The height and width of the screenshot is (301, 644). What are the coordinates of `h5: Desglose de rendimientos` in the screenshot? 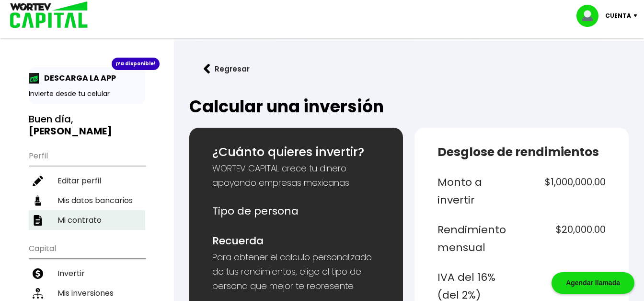 It's located at (522, 152).